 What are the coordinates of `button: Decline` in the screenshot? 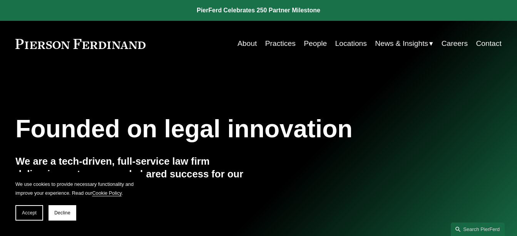 It's located at (62, 213).